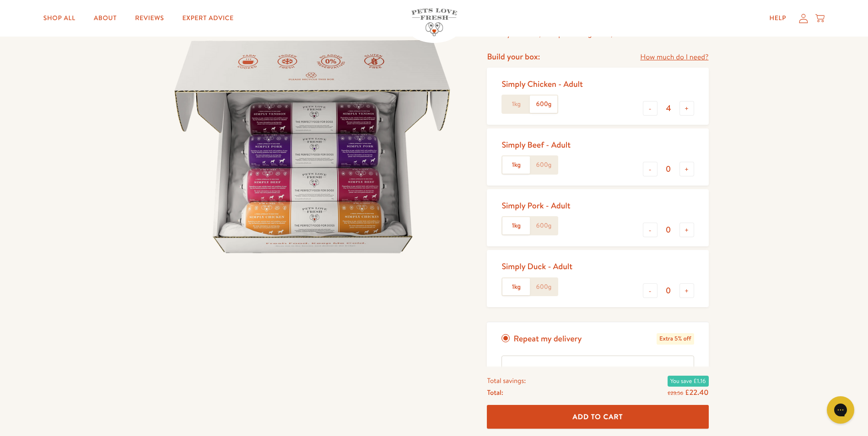 Image resolution: width=868 pixels, height=436 pixels. What do you see at coordinates (537, 266) in the screenshot?
I see `div: Simply Duck - Adult` at bounding box center [537, 266].